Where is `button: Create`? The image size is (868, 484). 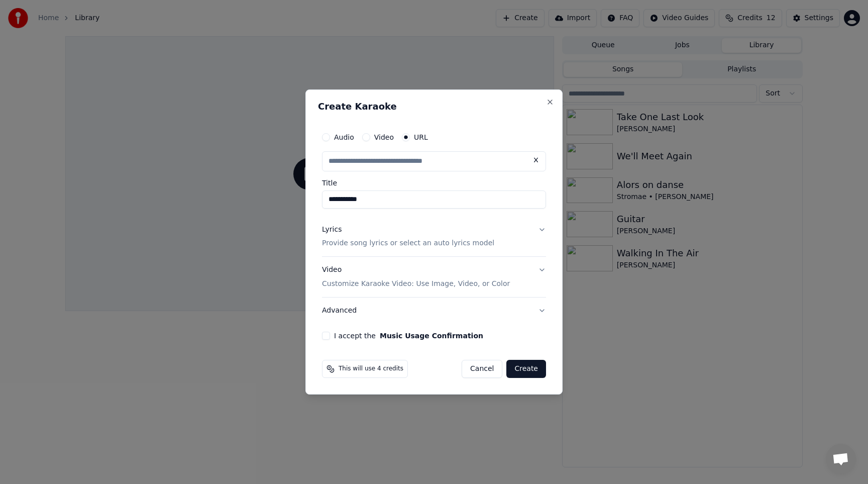 button: Create is located at coordinates (526, 369).